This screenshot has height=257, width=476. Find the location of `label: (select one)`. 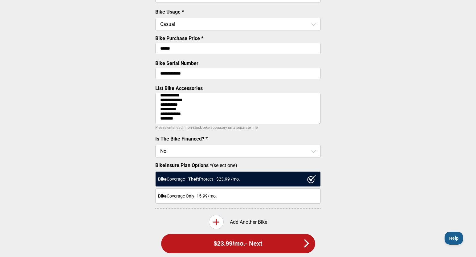

label: (select one) is located at coordinates (238, 165).